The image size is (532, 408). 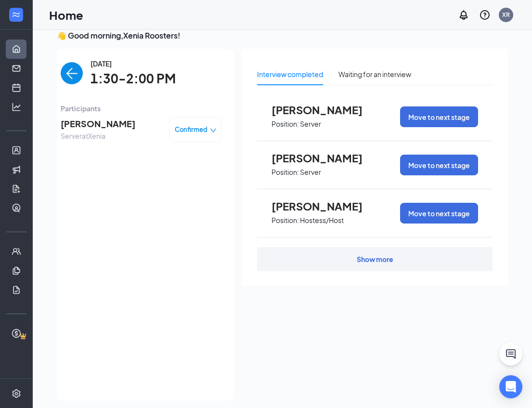 I want to click on button: ChatActive, so click(x=511, y=355).